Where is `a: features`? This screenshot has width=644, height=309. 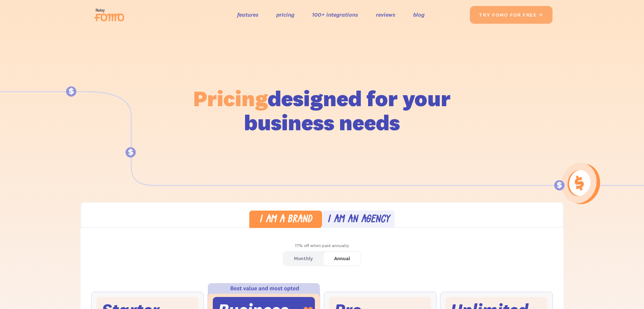
a: features is located at coordinates (248, 14).